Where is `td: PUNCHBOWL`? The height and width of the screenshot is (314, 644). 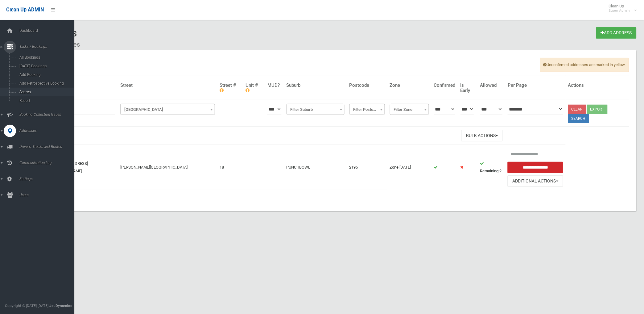
td: PUNCHBOWL is located at coordinates (315, 167).